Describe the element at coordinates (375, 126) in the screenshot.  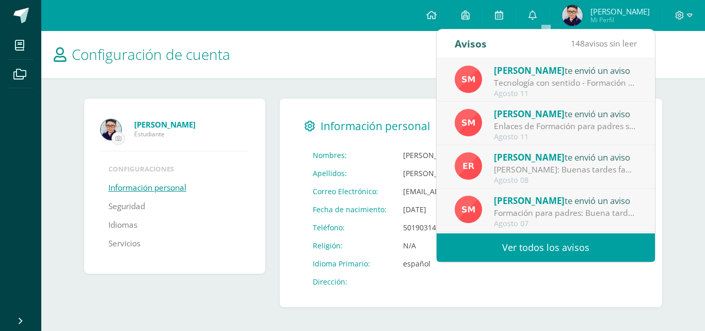
I see `span: Información personal` at that location.